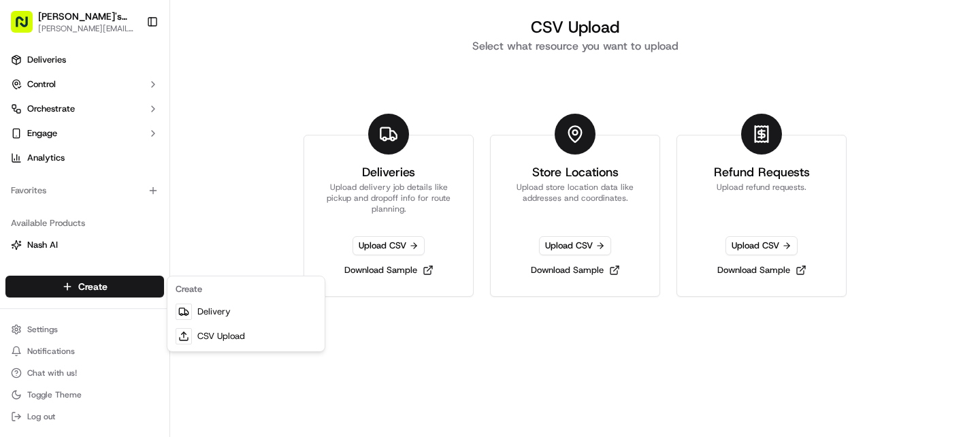 This screenshot has width=980, height=437. Describe the element at coordinates (149, 236) in the screenshot. I see `span: Pylon` at that location.